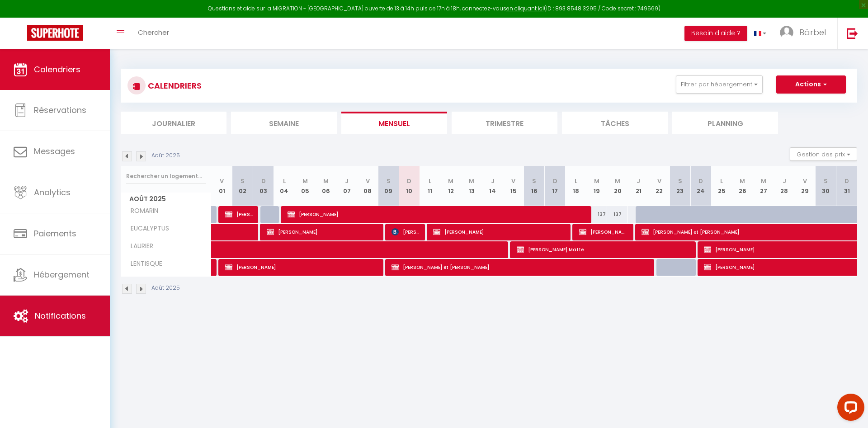  Describe the element at coordinates (60, 110) in the screenshot. I see `span: Réservations` at that location.